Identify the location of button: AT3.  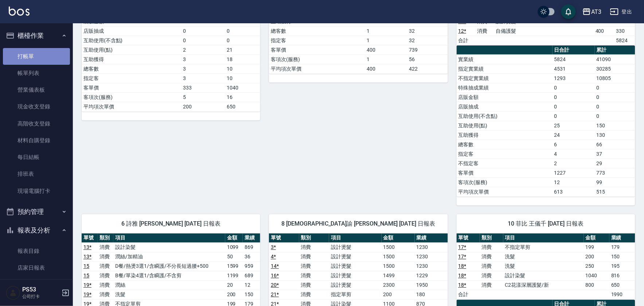
(592, 12).